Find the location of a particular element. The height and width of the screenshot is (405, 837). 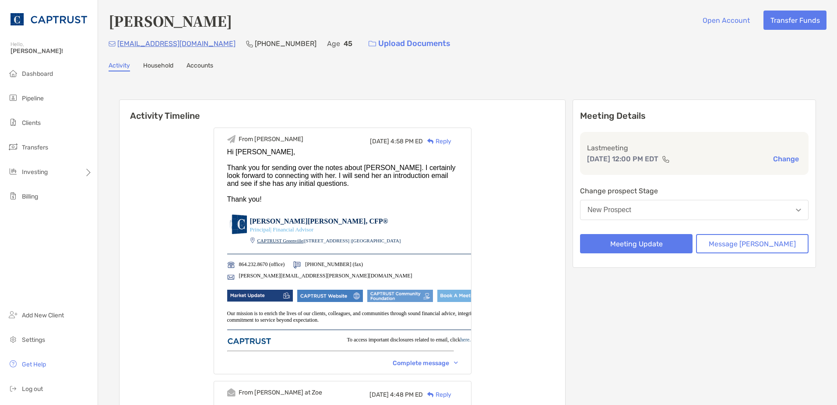

img: pipeline icon is located at coordinates (13, 98).